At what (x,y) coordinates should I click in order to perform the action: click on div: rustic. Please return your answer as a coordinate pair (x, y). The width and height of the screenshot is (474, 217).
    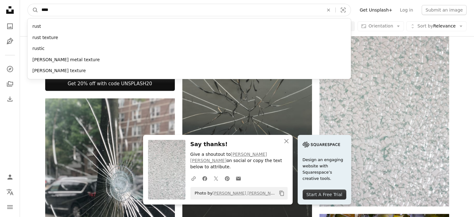
    Looking at the image, I should click on (189, 49).